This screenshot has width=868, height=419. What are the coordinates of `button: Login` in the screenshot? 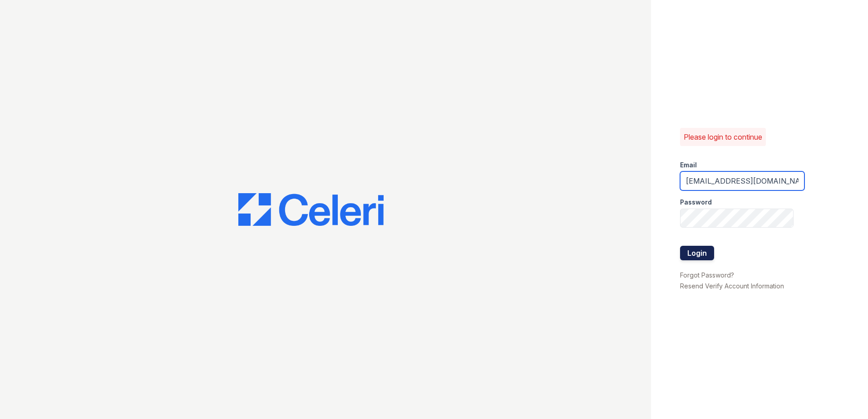 It's located at (697, 253).